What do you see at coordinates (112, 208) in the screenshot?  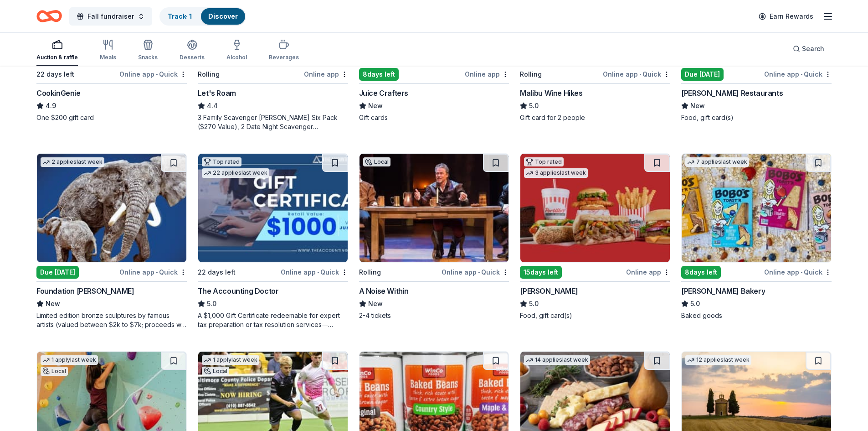 I see `img: Image for Foundation Michelangelo` at bounding box center [112, 208].